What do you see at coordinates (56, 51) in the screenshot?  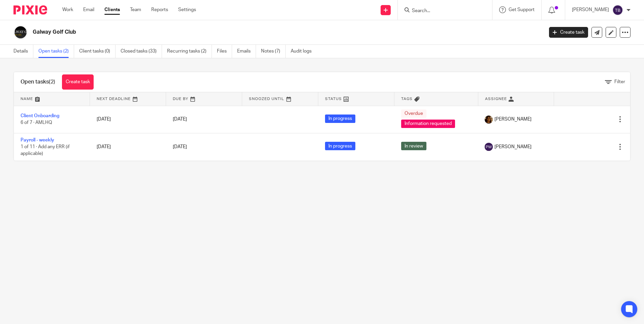 I see `a: Open tasks (2)` at bounding box center [56, 51].